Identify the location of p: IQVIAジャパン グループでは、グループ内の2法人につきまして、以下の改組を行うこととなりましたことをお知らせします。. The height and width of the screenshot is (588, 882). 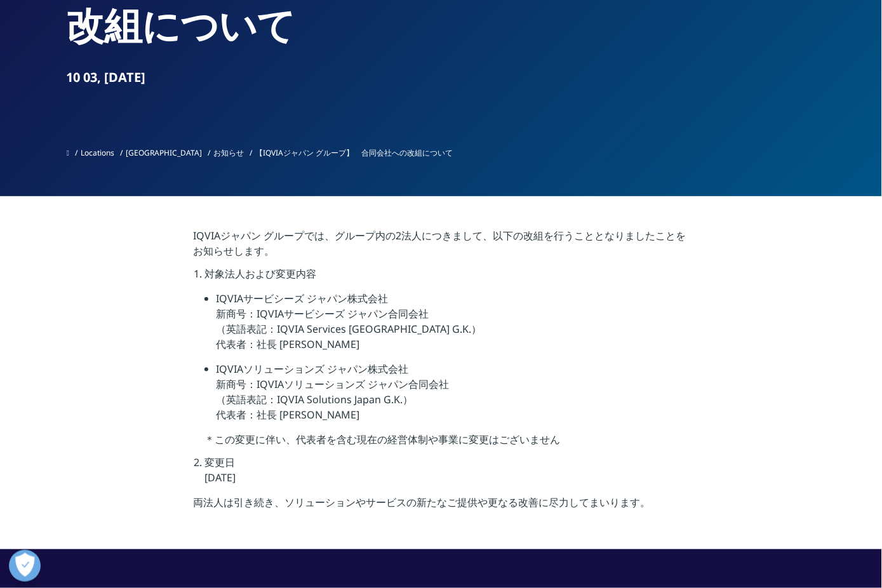
(441, 247).